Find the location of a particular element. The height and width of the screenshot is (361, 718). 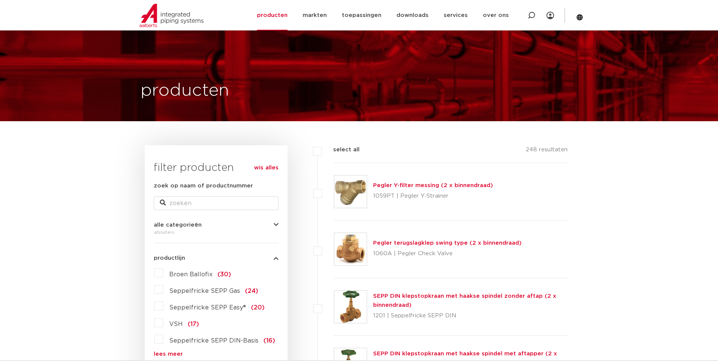

a: Pegler Y-filter messing (2 x binnendraad) is located at coordinates (433, 185).